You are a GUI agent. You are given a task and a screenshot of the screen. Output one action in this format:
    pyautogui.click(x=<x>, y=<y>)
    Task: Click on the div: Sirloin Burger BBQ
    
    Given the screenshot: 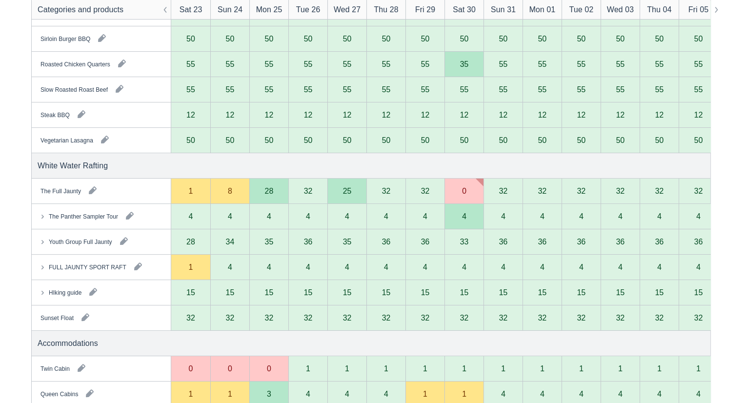 What is the action you would take?
    pyautogui.click(x=65, y=39)
    